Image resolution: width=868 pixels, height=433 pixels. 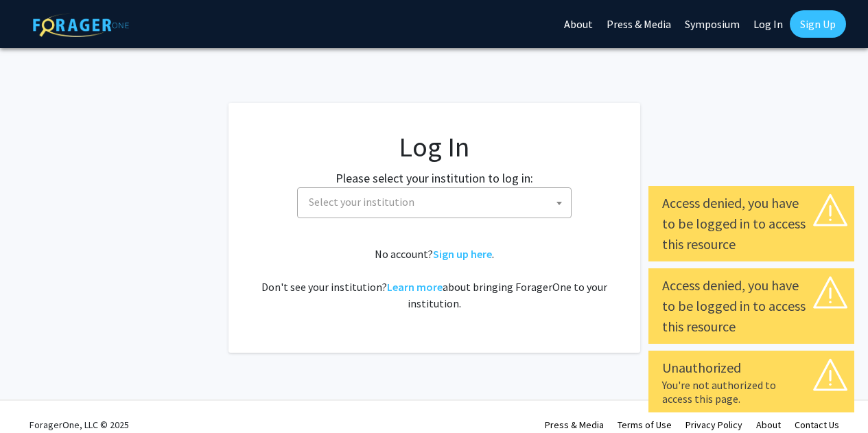 I want to click on a: Terms of Use, so click(x=644, y=425).